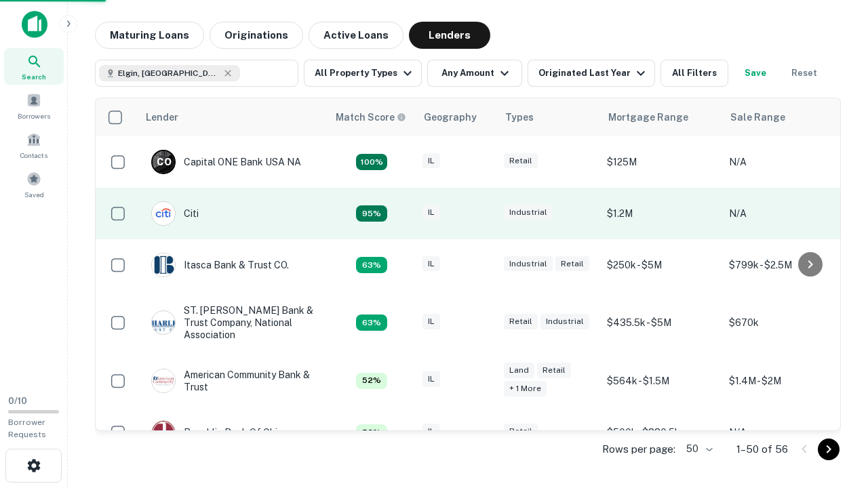  Describe the element at coordinates (34, 194) in the screenshot. I see `span: Saved` at that location.